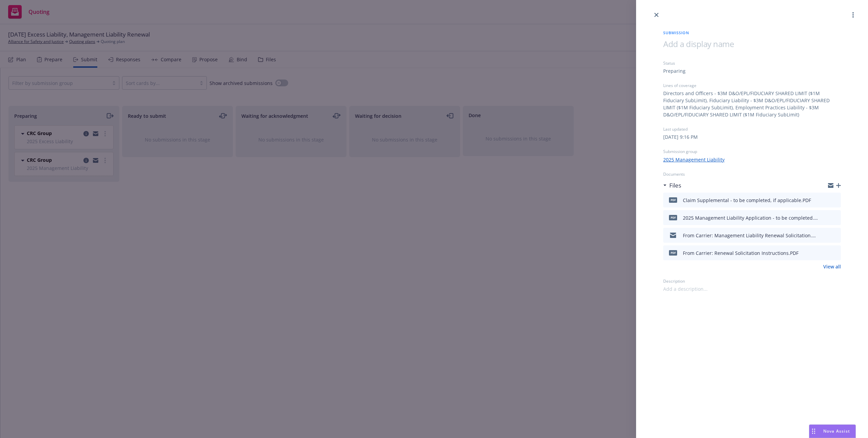 The height and width of the screenshot is (438, 868). What do you see at coordinates (656, 15) in the screenshot?
I see `a: close` at bounding box center [656, 15].